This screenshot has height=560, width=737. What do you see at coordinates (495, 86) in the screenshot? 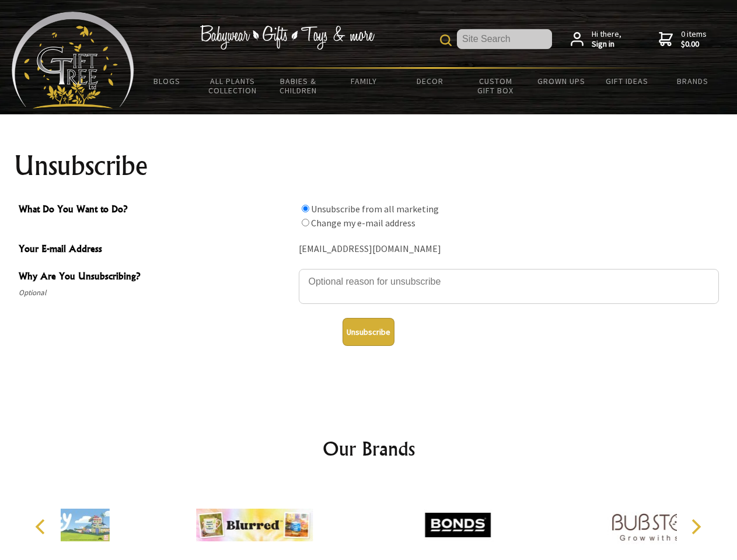
I see `a: Custom Gift Box` at bounding box center [495, 86].